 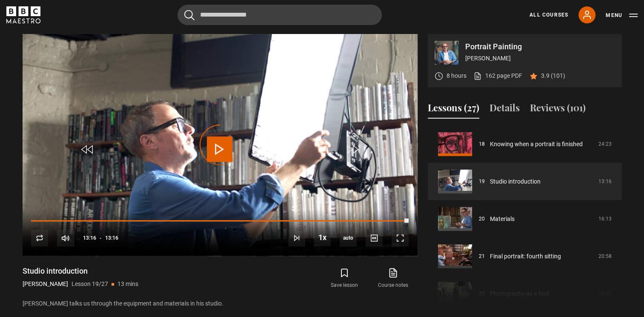 I want to click on button: Lessons (27), so click(x=453, y=110).